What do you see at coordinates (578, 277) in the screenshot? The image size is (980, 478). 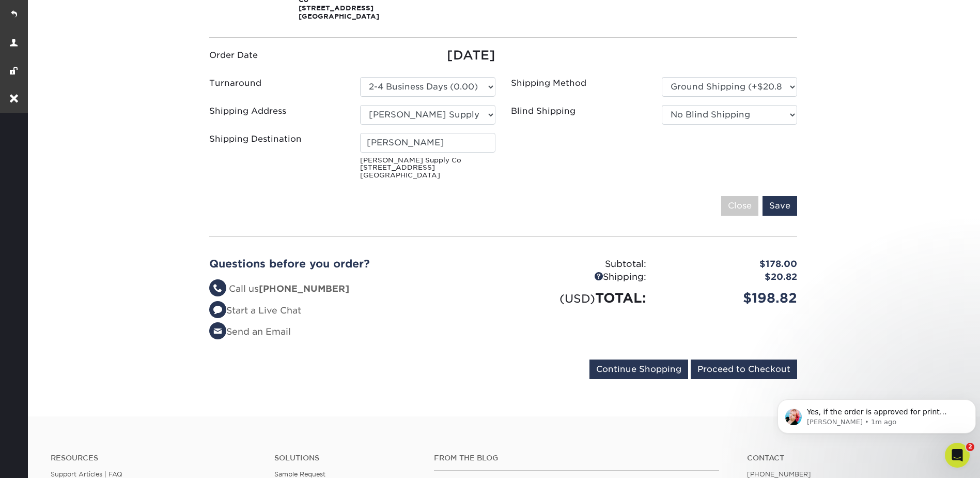 I see `div: Shipping:` at bounding box center [578, 277].